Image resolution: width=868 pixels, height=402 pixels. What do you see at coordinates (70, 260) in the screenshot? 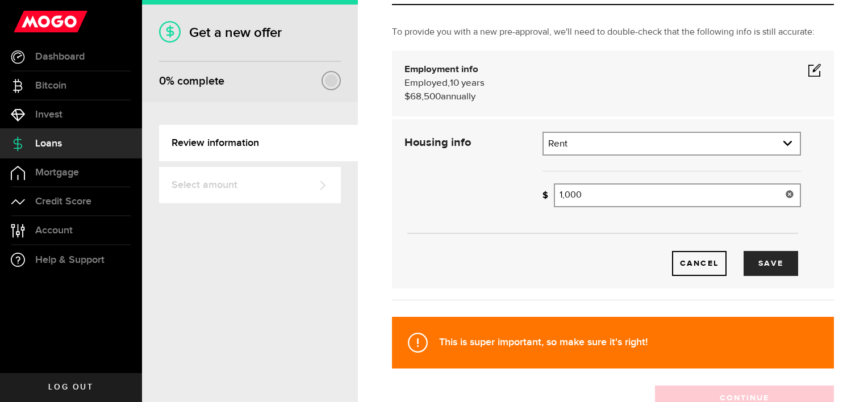
I see `span: Help & Support` at bounding box center [70, 260].